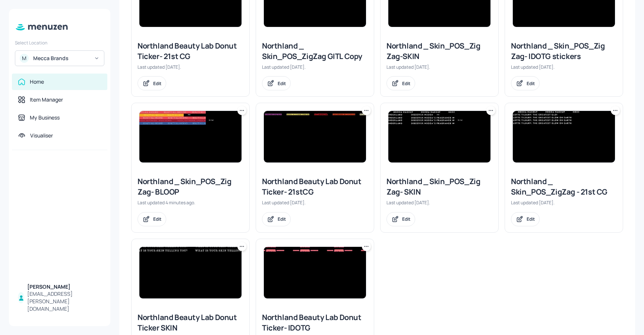 The image size is (644, 335). Describe the element at coordinates (564, 136) in the screenshot. I see `img: 2025-09-01-1756698602292xhsihkgkkbb.jpeg` at that location.